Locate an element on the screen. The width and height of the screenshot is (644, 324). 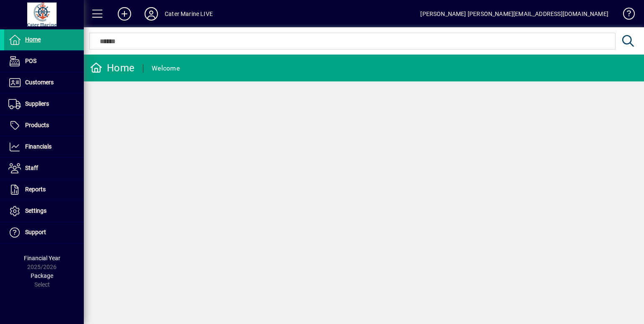
a: Suppliers is located at coordinates (44, 104).